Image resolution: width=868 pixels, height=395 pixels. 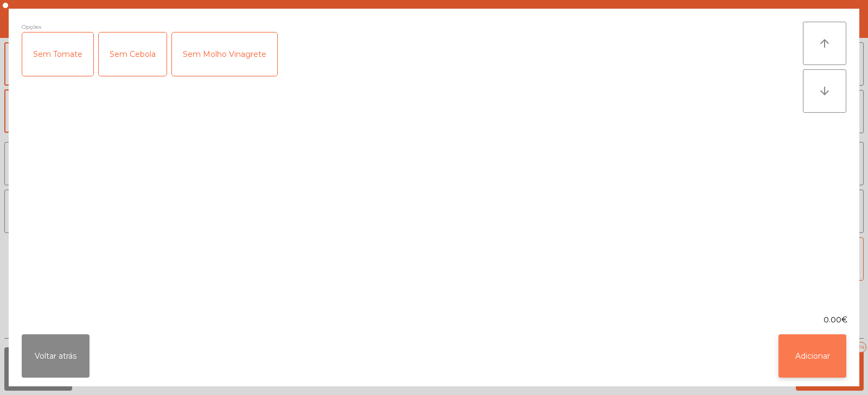 I want to click on button: arrow_downward, so click(x=824, y=91).